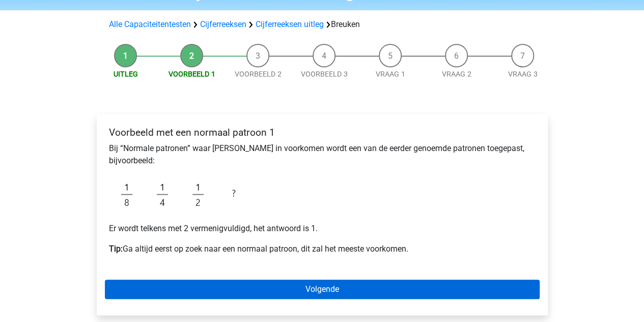  Describe the element at coordinates (126, 74) in the screenshot. I see `a: Uitleg` at that location.